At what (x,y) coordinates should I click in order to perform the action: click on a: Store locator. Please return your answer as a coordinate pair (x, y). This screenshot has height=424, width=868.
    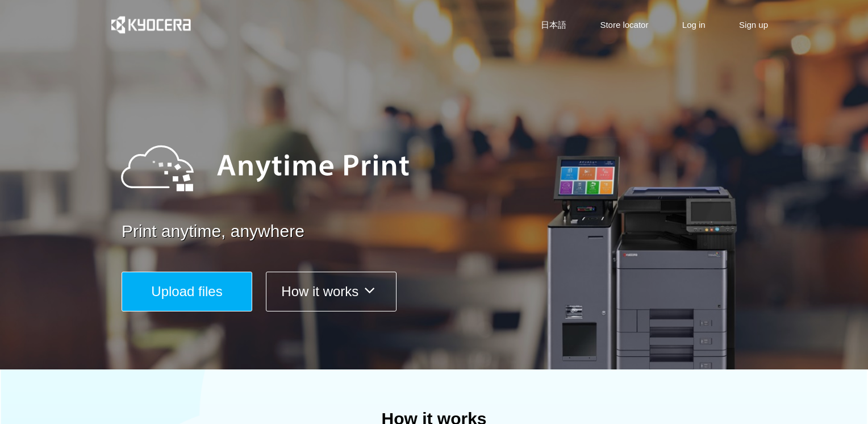
    Looking at the image, I should click on (624, 25).